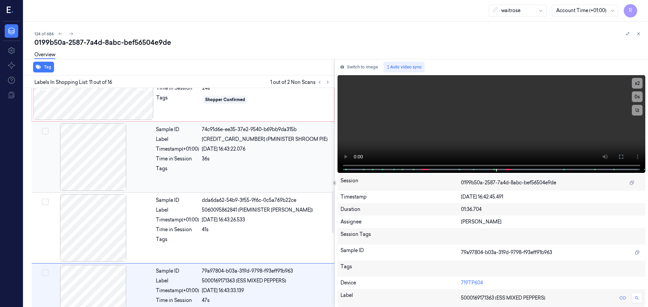 The width and height of the screenshot is (648, 307). What do you see at coordinates (552, 210) in the screenshot?
I see `div: 01:36.704` at bounding box center [552, 210].